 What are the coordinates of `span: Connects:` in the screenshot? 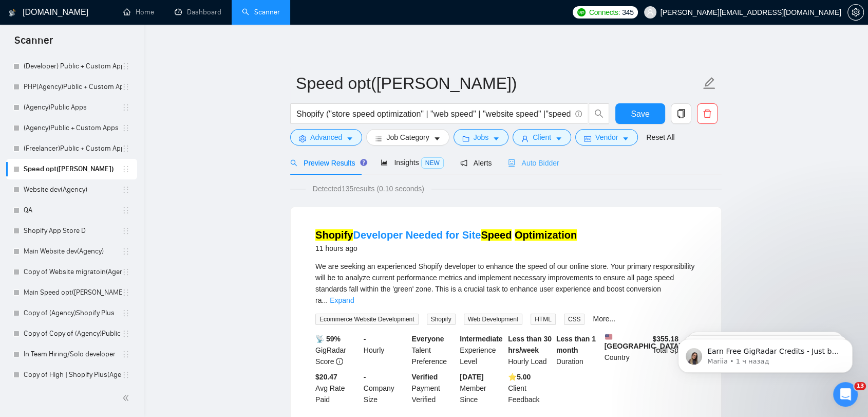 It's located at (605, 12).